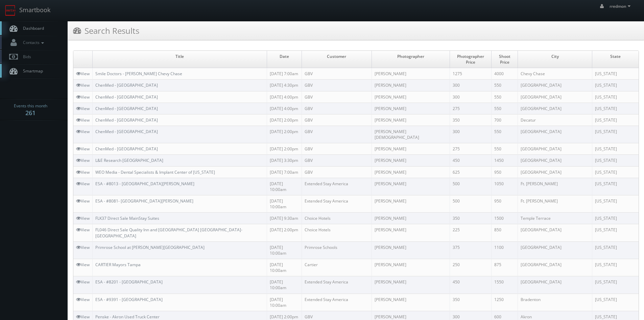 This screenshot has width=644, height=320. Describe the element at coordinates (505, 160) in the screenshot. I see `td: 1450` at that location.